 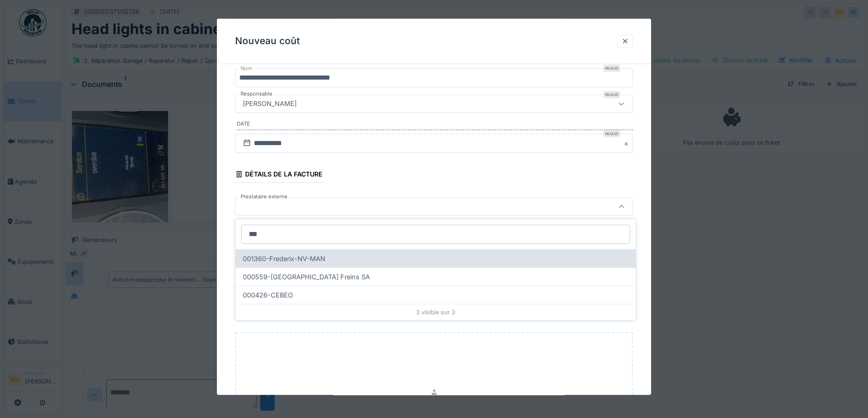 What do you see at coordinates (435, 295) in the screenshot?
I see `div: 000426-CEBEO` at bounding box center [435, 295].